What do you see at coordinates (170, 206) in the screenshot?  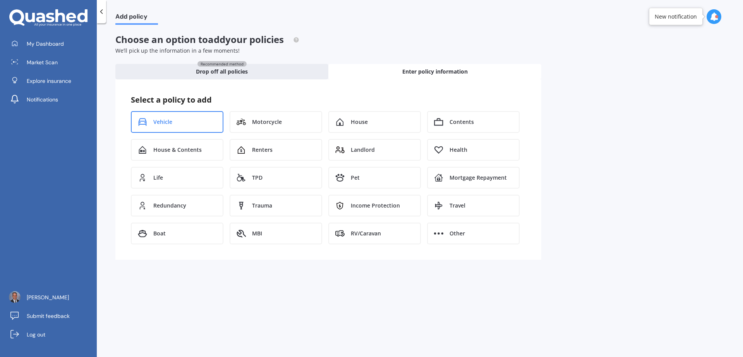 I see `span: Redundancy` at bounding box center [170, 206].